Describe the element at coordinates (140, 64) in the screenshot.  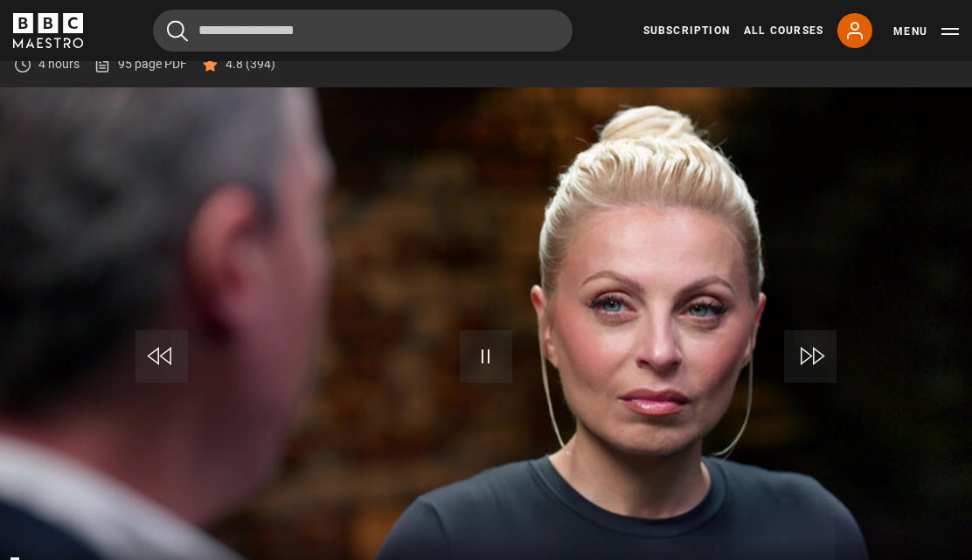
I see `a: 95 page PDF` at that location.